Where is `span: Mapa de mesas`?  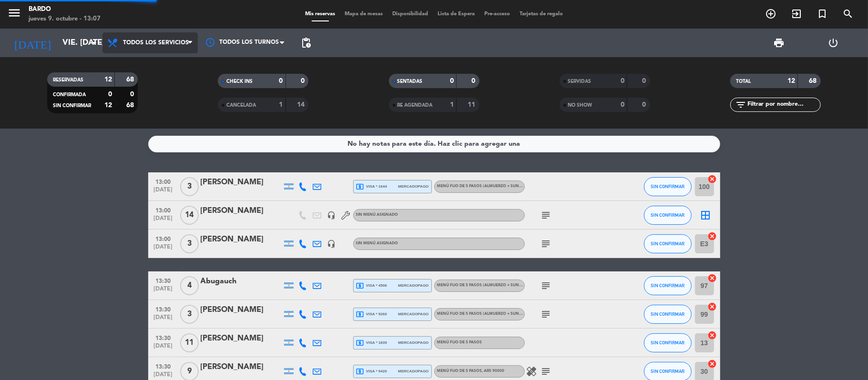 span: Mapa de mesas is located at coordinates (364, 14).